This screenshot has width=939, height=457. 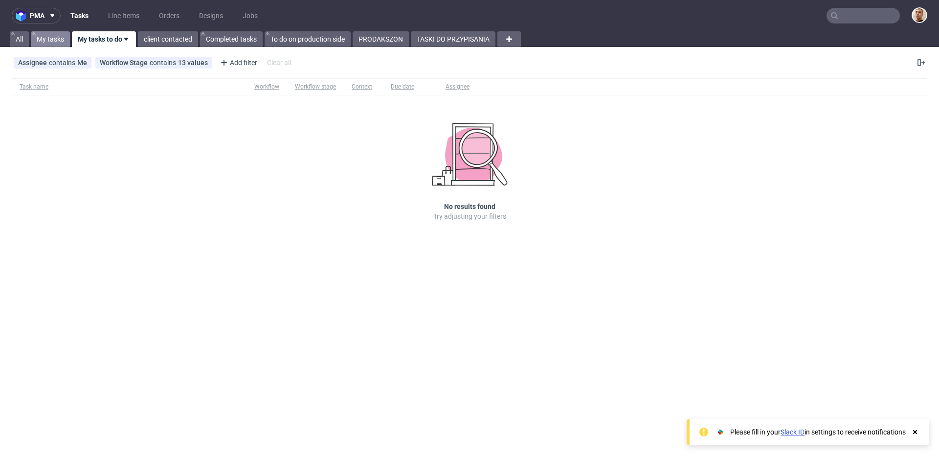 I want to click on a: Designs, so click(x=211, y=16).